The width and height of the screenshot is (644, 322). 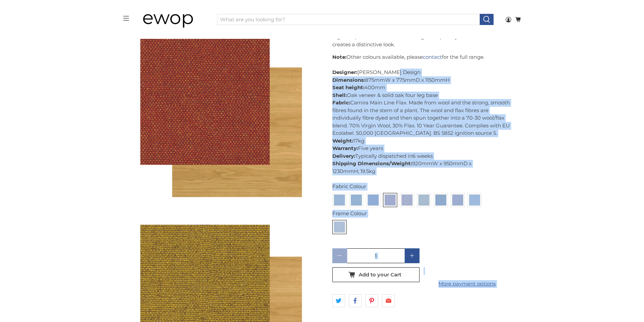 What do you see at coordinates (384, 156) in the screenshot?
I see `span: Typically dispatched in` at bounding box center [384, 156].